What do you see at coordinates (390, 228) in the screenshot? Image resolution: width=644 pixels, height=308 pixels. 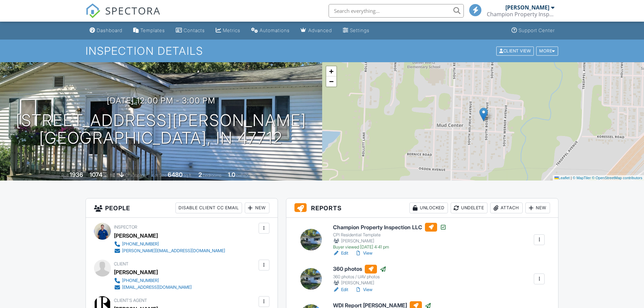 I see `h6: Champion Property Inspection LLC` at bounding box center [390, 228].